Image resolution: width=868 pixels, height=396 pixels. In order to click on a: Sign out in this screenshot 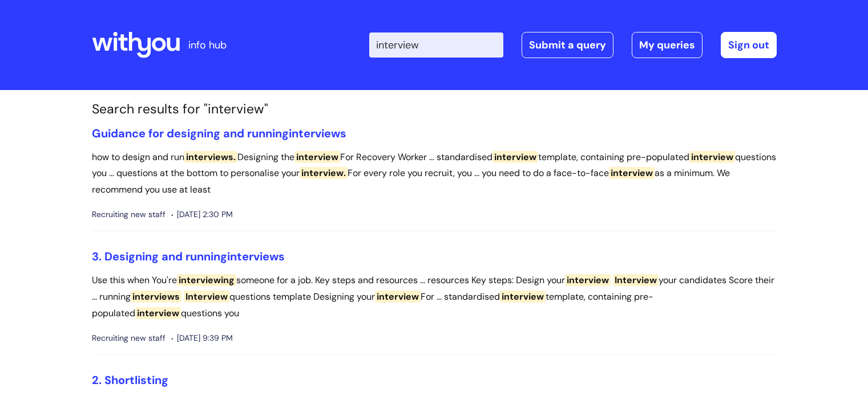, I will do `click(749, 45)`.